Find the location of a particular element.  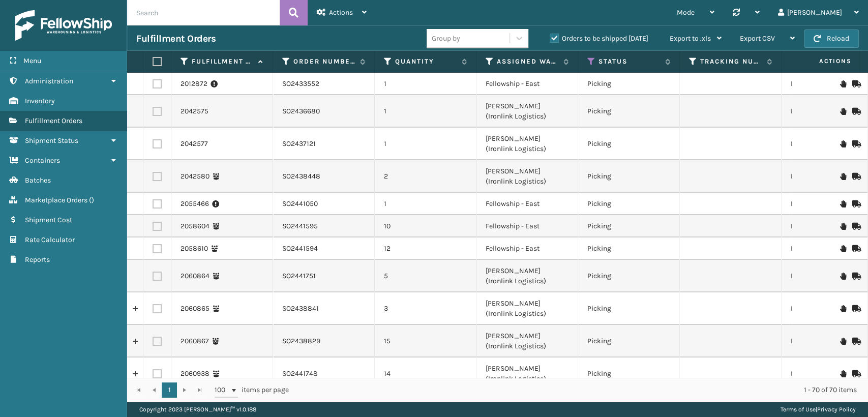

span: items per page is located at coordinates (252, 390).